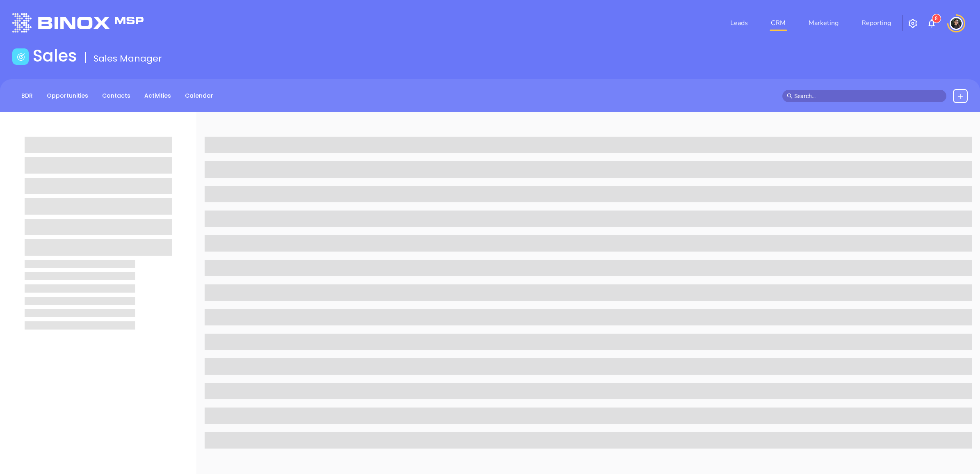 Image resolution: width=980 pixels, height=474 pixels. What do you see at coordinates (913, 23) in the screenshot?
I see `img: iconSetting` at bounding box center [913, 23].